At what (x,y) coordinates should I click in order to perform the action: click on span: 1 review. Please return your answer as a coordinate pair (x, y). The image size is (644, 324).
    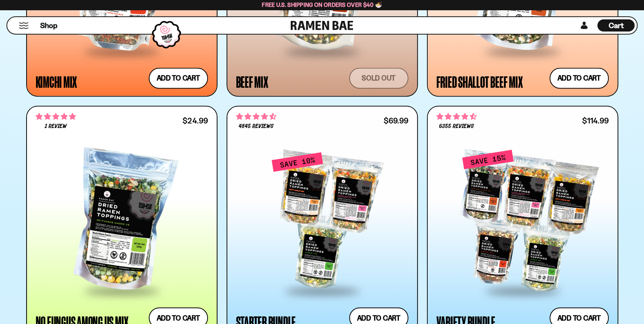
    Looking at the image, I should click on (55, 126).